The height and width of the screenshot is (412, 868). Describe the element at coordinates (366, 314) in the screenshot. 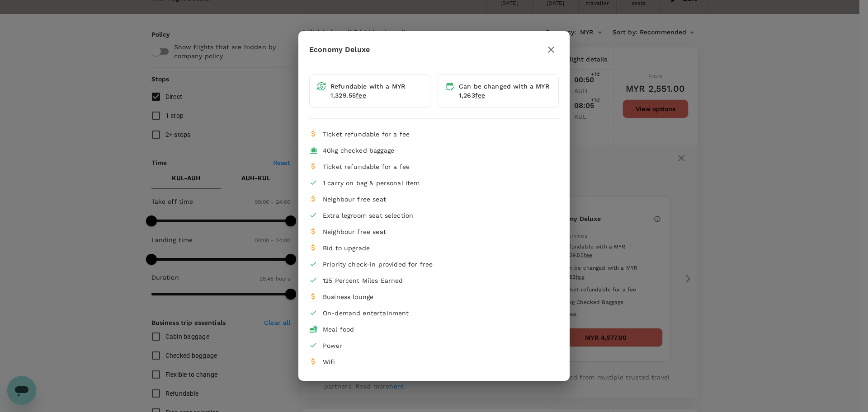

I see `span: On-demand entertainment` at that location.